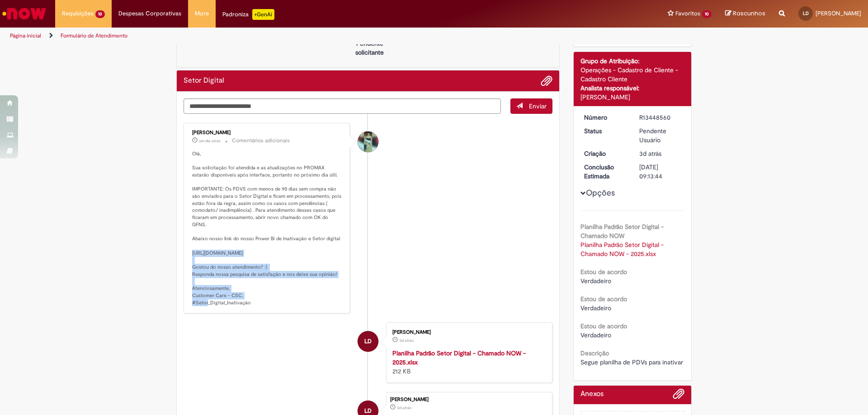 The image size is (868, 415). What do you see at coordinates (267, 228) in the screenshot?
I see `p: Olá, Sua solicitação foi atendida e as atualizações no PROMAX estarão disponíveis após interface,...` at bounding box center [267, 228].